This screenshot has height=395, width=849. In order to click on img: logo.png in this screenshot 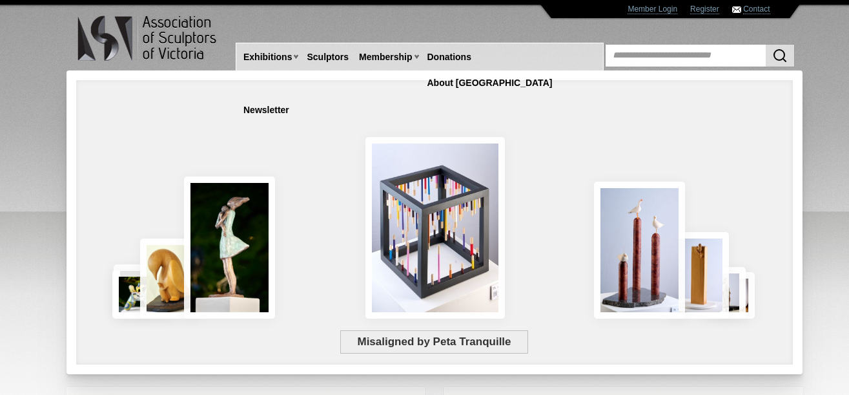, I will do `click(148, 38)`.